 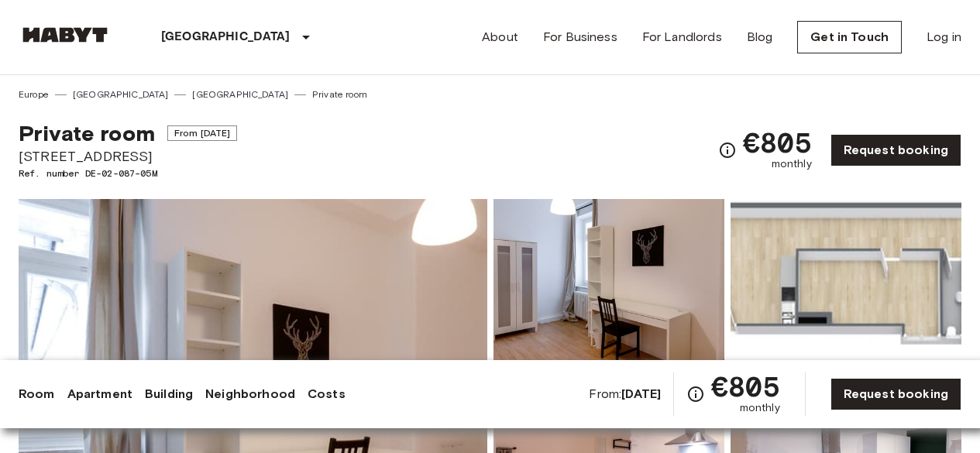 I want to click on a: Neighborhood, so click(x=251, y=394).